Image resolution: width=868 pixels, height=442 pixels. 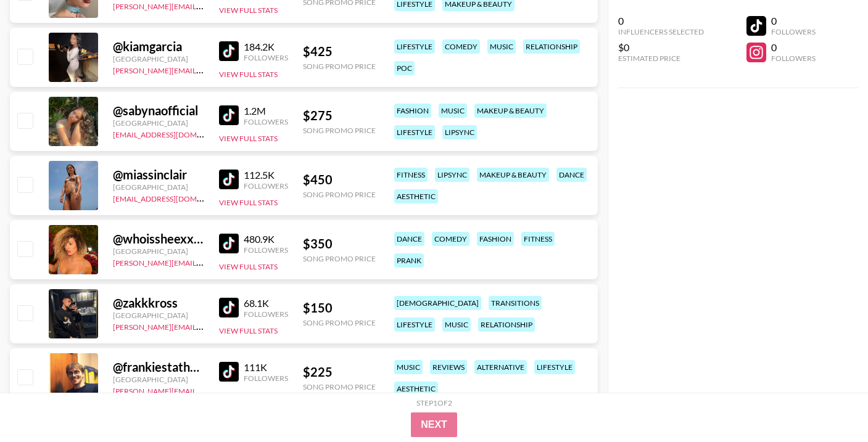 What do you see at coordinates (159, 175) in the screenshot?
I see `div: @ miassinclair` at bounding box center [159, 175].